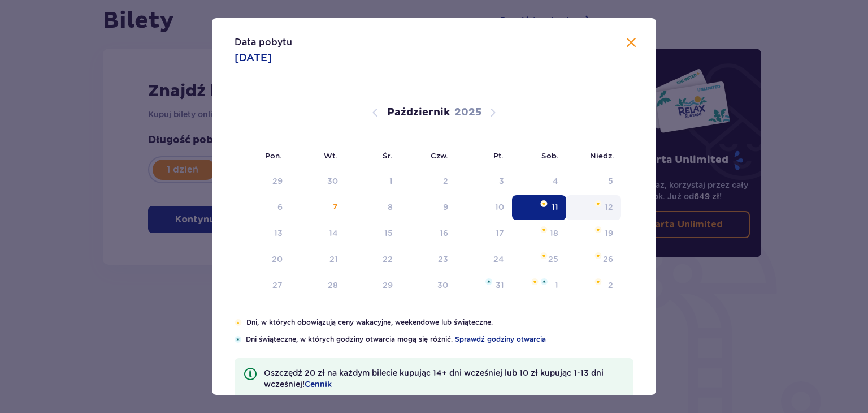 The image size is (868, 413). Describe the element at coordinates (593, 182) in the screenshot. I see `td: Data niedostępna. niedziela, 5 października 2025` at that location.